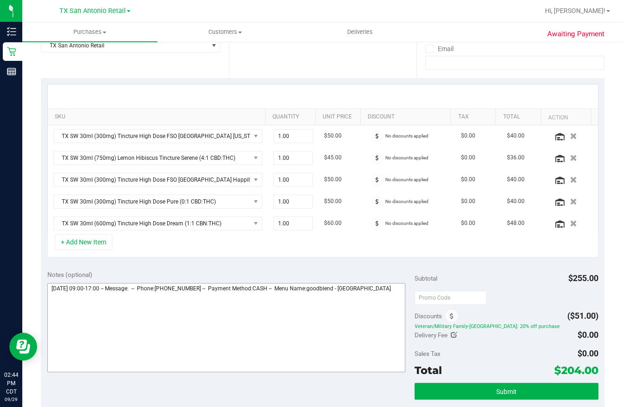 The height and width of the screenshot is (407, 623). Describe the element at coordinates (431, 335) in the screenshot. I see `span: Delivery Fee` at that location.